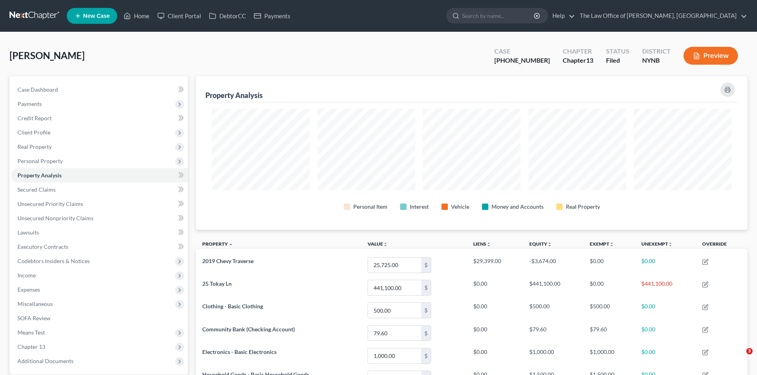 The image size is (757, 375). What do you see at coordinates (232, 306) in the screenshot?
I see `span: Clothing - Basic Clothing` at bounding box center [232, 306].